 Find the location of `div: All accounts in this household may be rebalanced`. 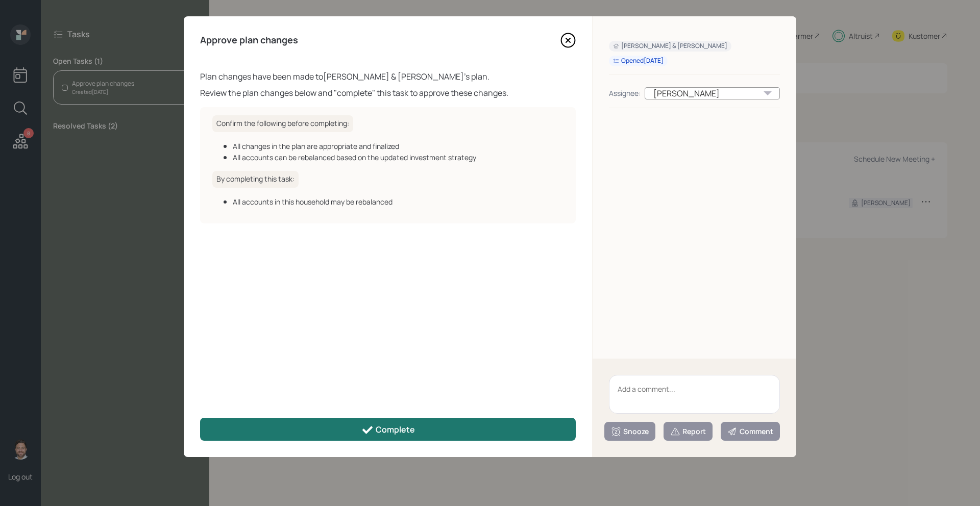

div: All accounts in this household may be rebalanced is located at coordinates (398, 201).